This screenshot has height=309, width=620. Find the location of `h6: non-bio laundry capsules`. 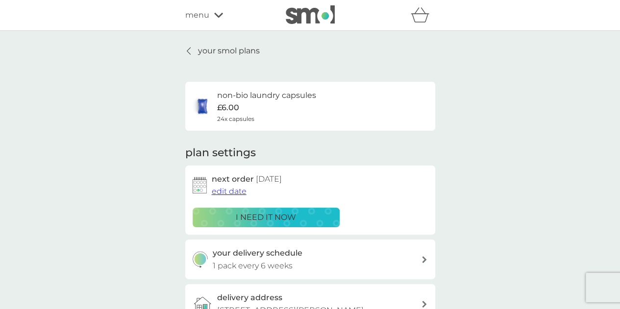

h6: non-bio laundry capsules is located at coordinates (267, 96).